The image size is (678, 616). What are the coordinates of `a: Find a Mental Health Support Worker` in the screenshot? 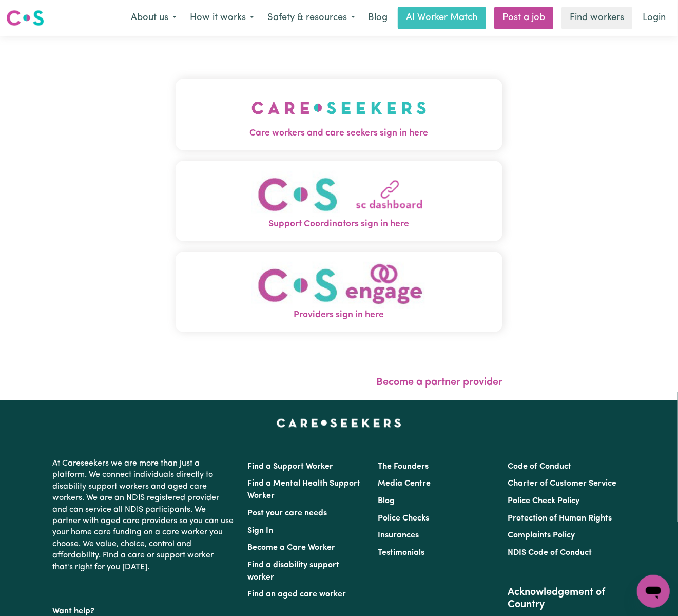 It's located at (305, 490).